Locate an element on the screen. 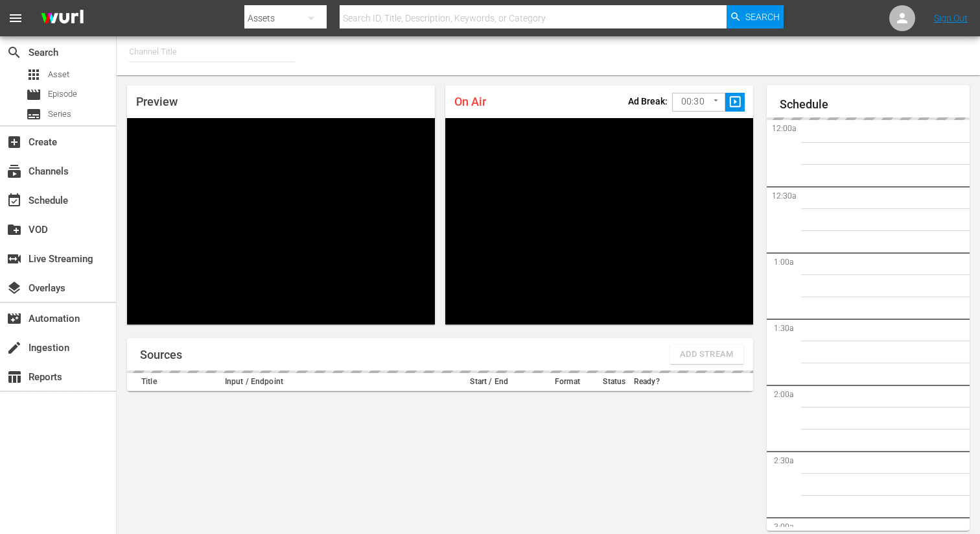 The width and height of the screenshot is (980, 534). p: Ad Break: is located at coordinates (648, 101).